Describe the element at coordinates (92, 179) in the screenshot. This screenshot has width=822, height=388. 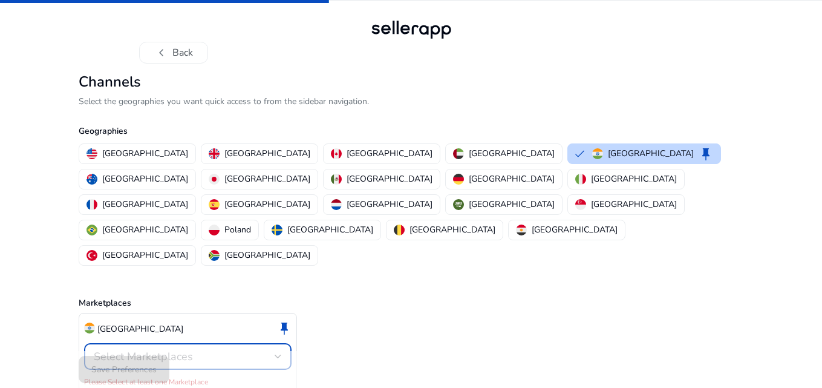
I see `img: au.svg` at that location.